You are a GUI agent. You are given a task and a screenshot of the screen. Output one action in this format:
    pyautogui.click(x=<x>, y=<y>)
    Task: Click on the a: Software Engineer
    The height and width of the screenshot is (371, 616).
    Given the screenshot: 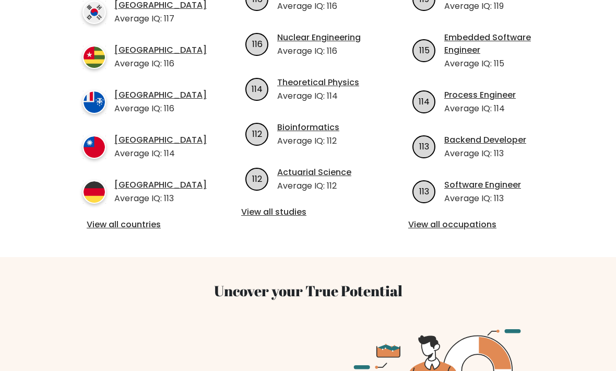 What is the action you would take?
    pyautogui.click(x=482, y=185)
    